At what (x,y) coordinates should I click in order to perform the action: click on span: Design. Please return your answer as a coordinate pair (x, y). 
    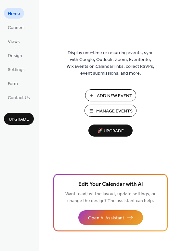
    Looking at the image, I should click on (15, 56).